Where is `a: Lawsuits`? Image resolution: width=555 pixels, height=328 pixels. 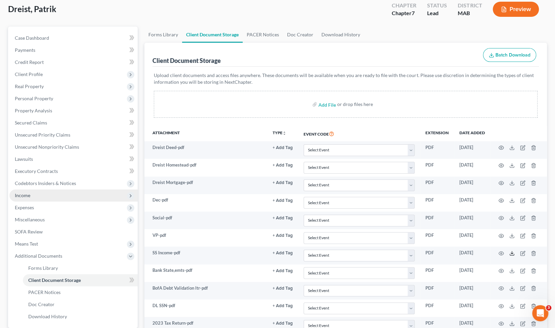 a: Lawsuits is located at coordinates (73, 159).